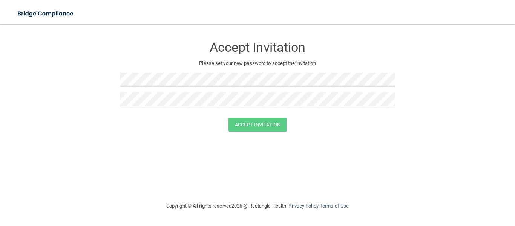 This screenshot has height=226, width=515. I want to click on a: Terms of Use, so click(334, 206).